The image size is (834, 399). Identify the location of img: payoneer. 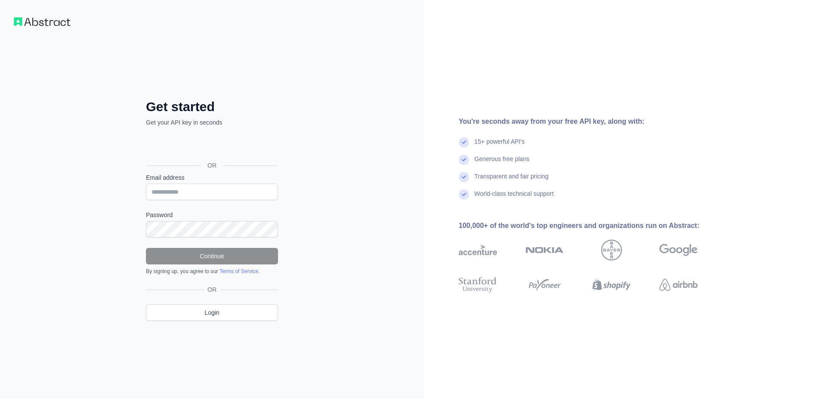
(545, 285).